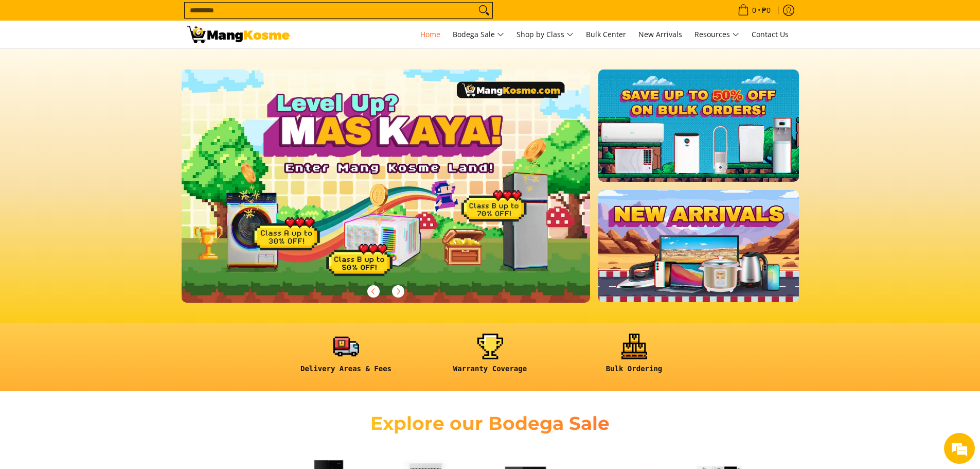 This screenshot has height=469, width=980. What do you see at coordinates (717, 35) in the screenshot?
I see `span: Resources` at bounding box center [717, 35].